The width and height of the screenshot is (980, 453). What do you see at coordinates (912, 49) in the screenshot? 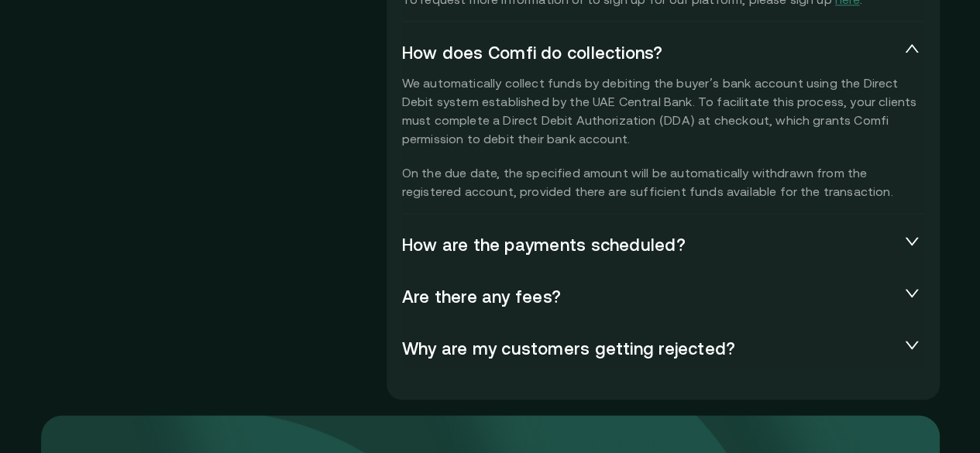
I see `span: expanded` at bounding box center [912, 49].